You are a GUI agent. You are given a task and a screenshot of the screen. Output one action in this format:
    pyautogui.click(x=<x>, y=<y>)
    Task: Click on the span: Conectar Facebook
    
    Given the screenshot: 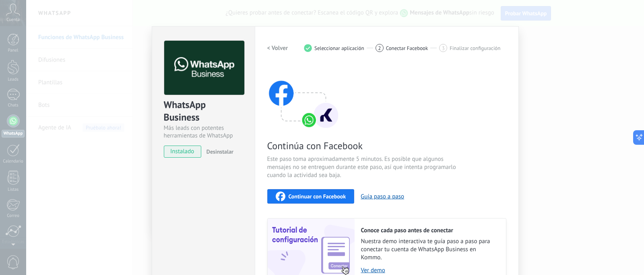 What is the action you would take?
    pyautogui.click(x=407, y=48)
    